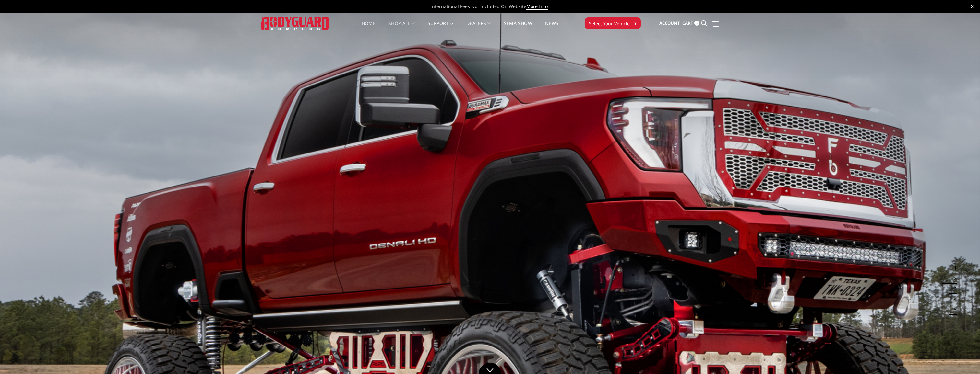 This screenshot has width=980, height=374. Describe the element at coordinates (419, 92) in the screenshot. I see `a: Accessories` at that location.